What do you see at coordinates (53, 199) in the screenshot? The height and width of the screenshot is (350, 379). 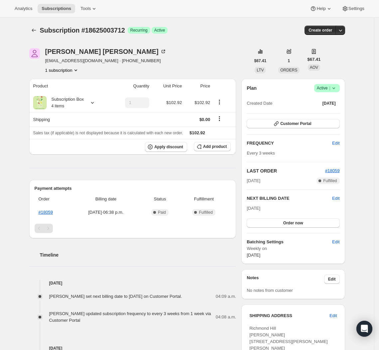 I see `th: Order` at bounding box center [53, 199].